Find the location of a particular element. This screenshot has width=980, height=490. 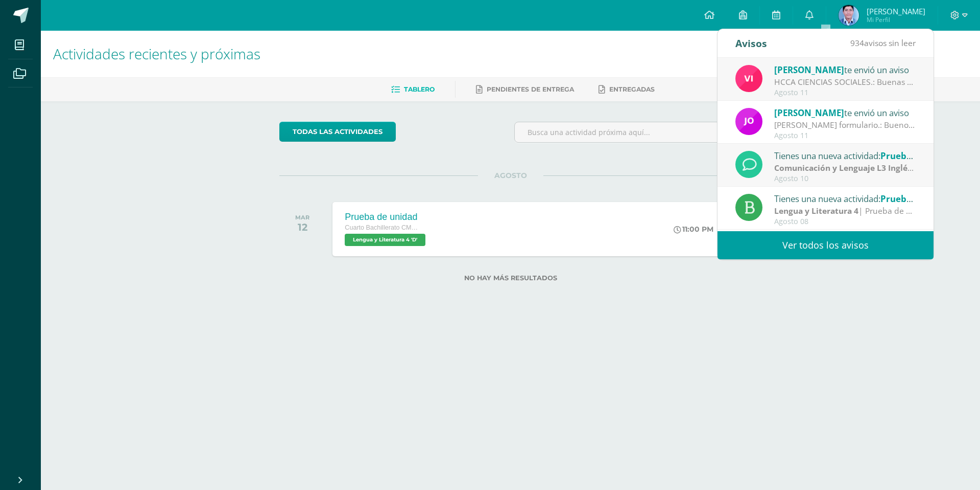

span: AGOSTO is located at coordinates (511, 175).